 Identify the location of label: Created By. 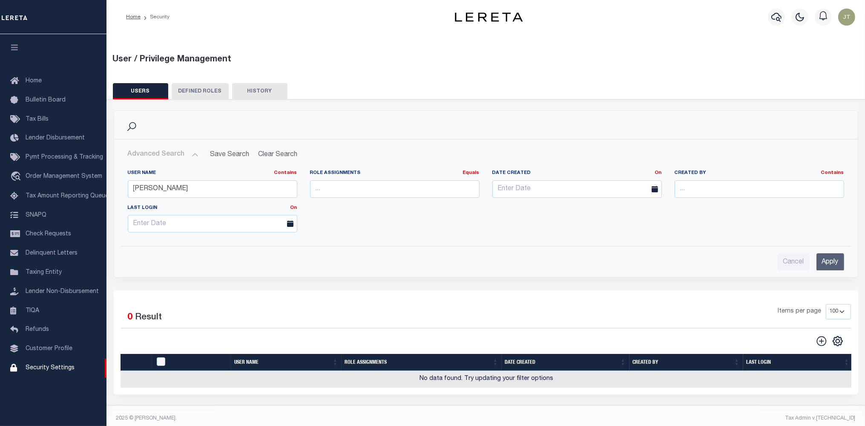
(760, 173).